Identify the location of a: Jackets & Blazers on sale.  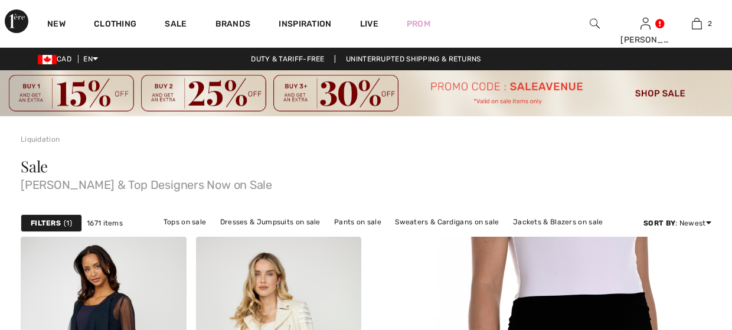
(558, 222).